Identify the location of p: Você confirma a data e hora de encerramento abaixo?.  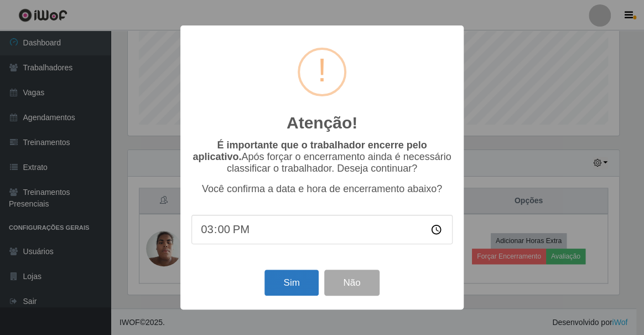
(322, 189).